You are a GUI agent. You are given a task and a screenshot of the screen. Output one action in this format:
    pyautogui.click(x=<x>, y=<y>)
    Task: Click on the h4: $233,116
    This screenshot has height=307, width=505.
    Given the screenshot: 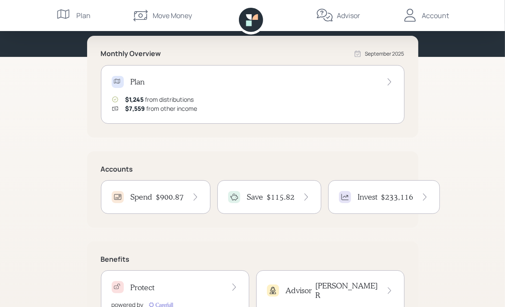 What is the action you would take?
    pyautogui.click(x=397, y=197)
    